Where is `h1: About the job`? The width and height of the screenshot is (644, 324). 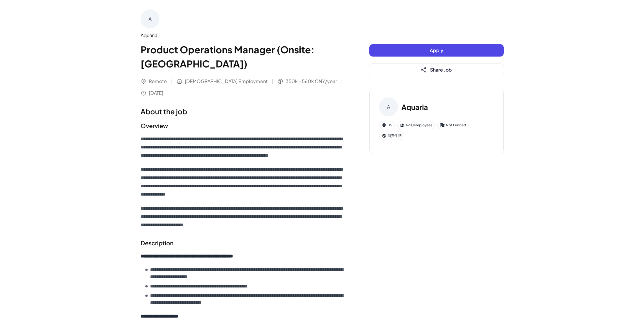
h1: About the job is located at coordinates (243, 111).